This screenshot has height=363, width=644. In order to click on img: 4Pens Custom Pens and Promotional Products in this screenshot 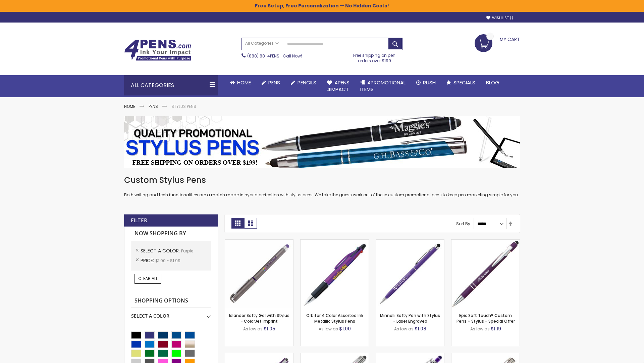, I will do `click(158, 50)`.